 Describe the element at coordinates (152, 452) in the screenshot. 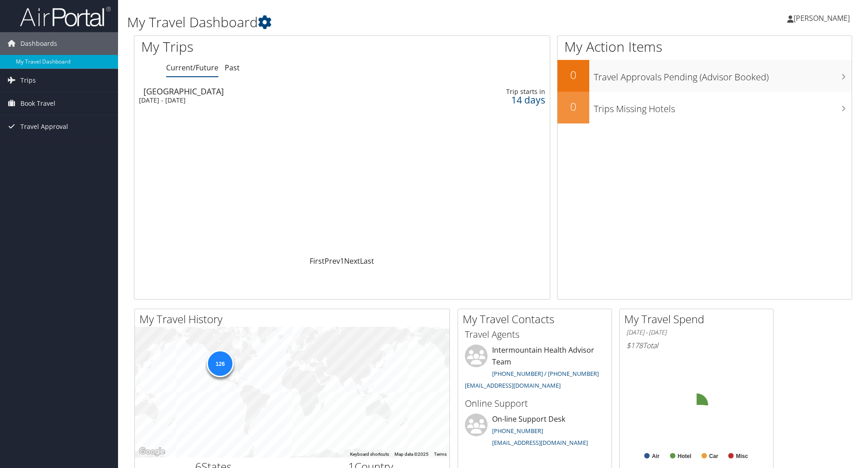

I see `a: Open this area in Google Maps (opens a new window)` at that location.